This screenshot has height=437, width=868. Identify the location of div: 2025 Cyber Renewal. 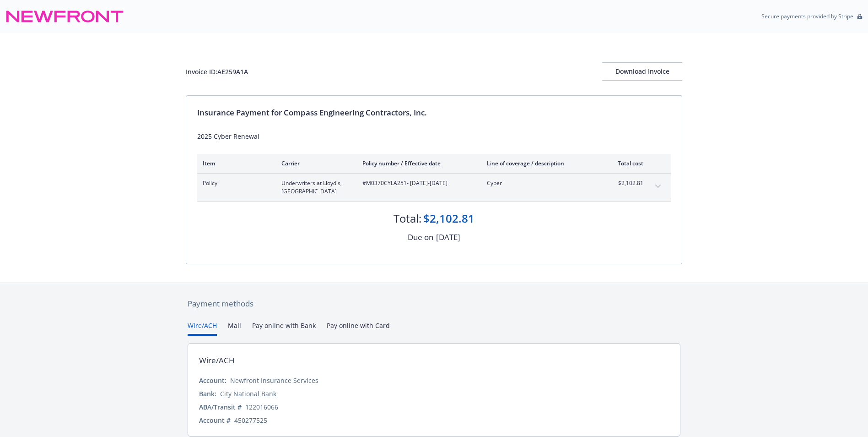
(434, 136).